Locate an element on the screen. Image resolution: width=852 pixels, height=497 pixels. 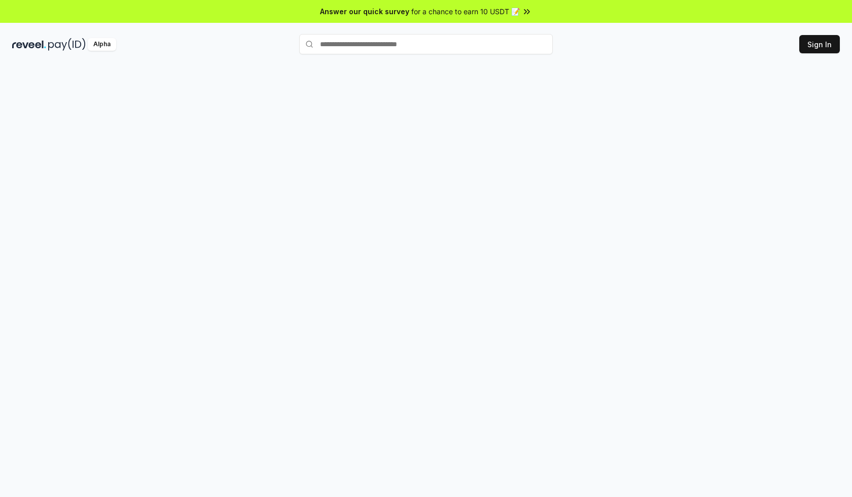
button: Sign In is located at coordinates (820, 44).